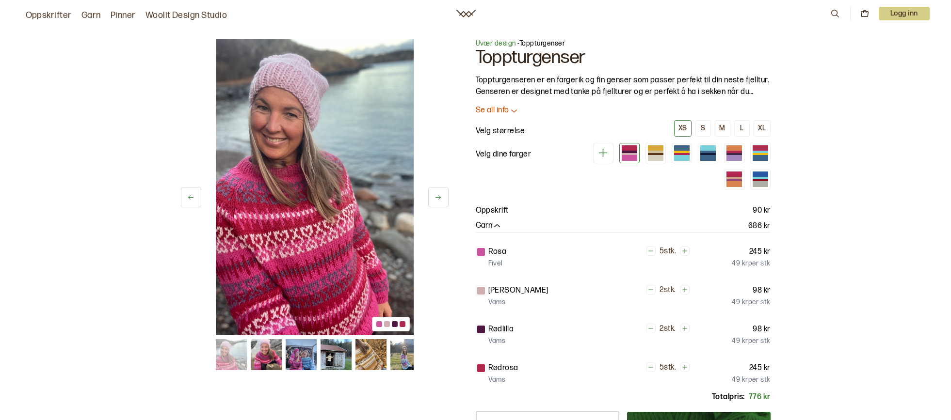  Describe the element at coordinates (495, 43) in the screenshot. I see `a: Uvær design` at that location.